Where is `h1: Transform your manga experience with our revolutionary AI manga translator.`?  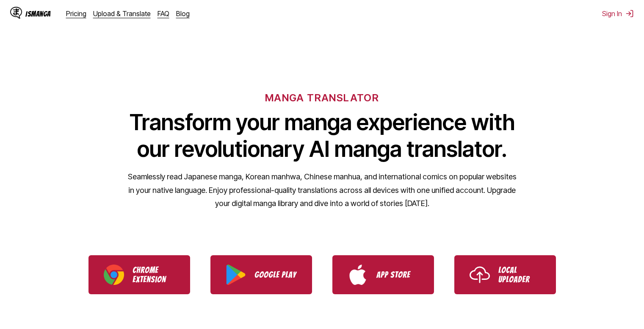
h1: Transform your manga experience with our revolutionary AI manga translator. is located at coordinates (322, 136).